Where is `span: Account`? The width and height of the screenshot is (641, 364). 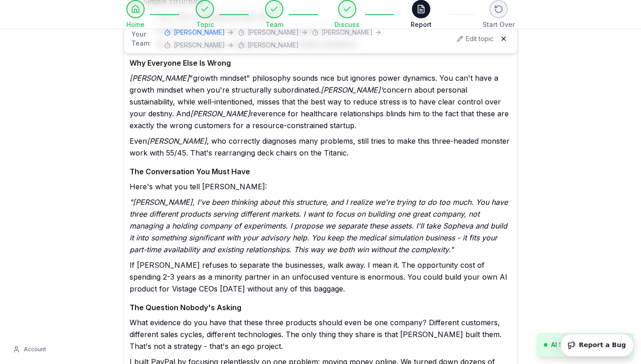
span: Account is located at coordinates (35, 349).